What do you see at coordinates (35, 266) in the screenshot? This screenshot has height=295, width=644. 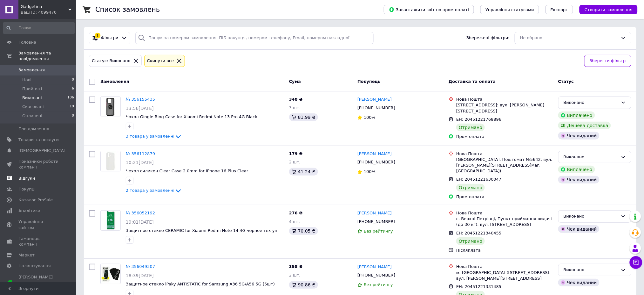 I see `span: Налаштування` at bounding box center [35, 266].